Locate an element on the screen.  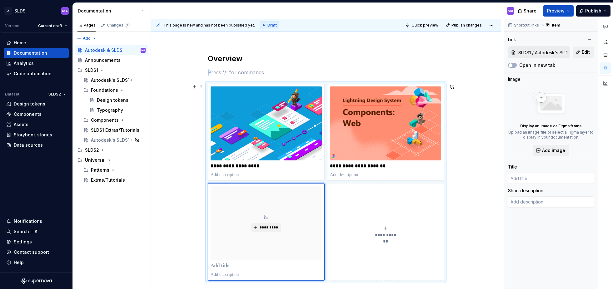
div: Code automation is located at coordinates (32, 74).